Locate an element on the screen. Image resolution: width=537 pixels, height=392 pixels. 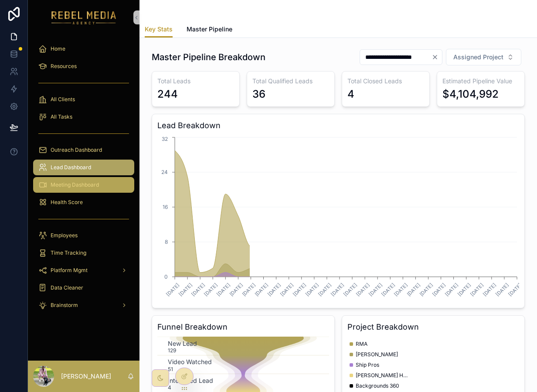
span: All Tasks is located at coordinates (61, 117).